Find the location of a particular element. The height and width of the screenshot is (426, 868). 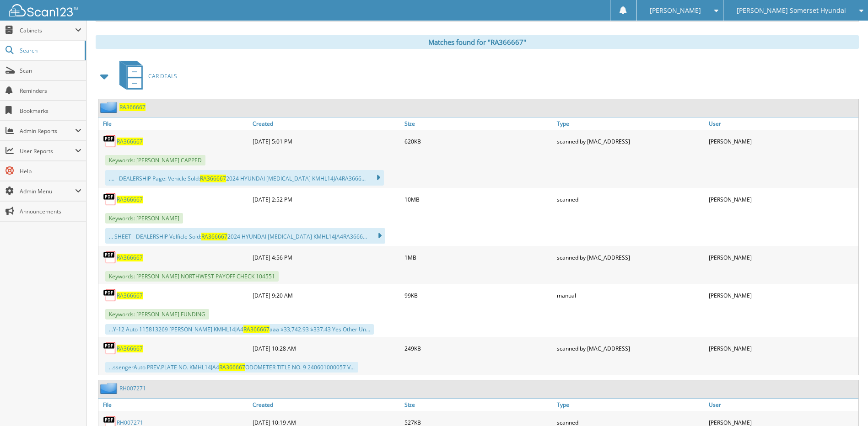

span: Admin Reports is located at coordinates (47, 131).